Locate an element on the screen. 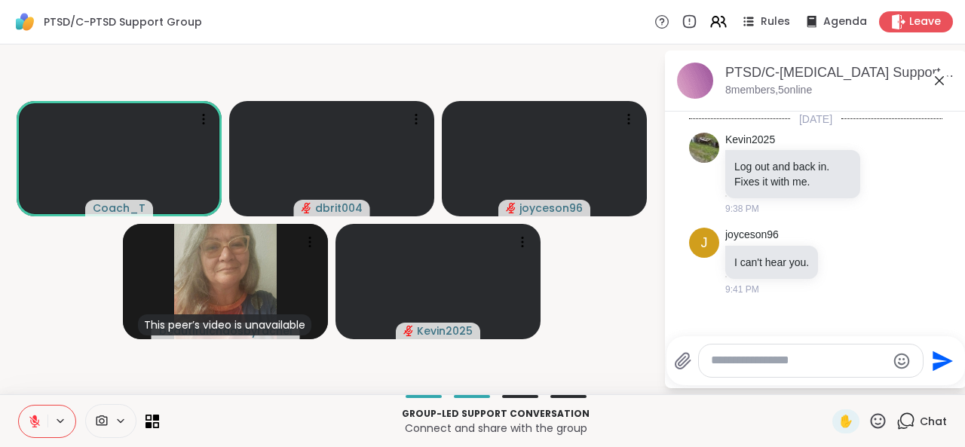 Image resolution: width=965 pixels, height=447 pixels. span: Coach_T is located at coordinates (119, 208).